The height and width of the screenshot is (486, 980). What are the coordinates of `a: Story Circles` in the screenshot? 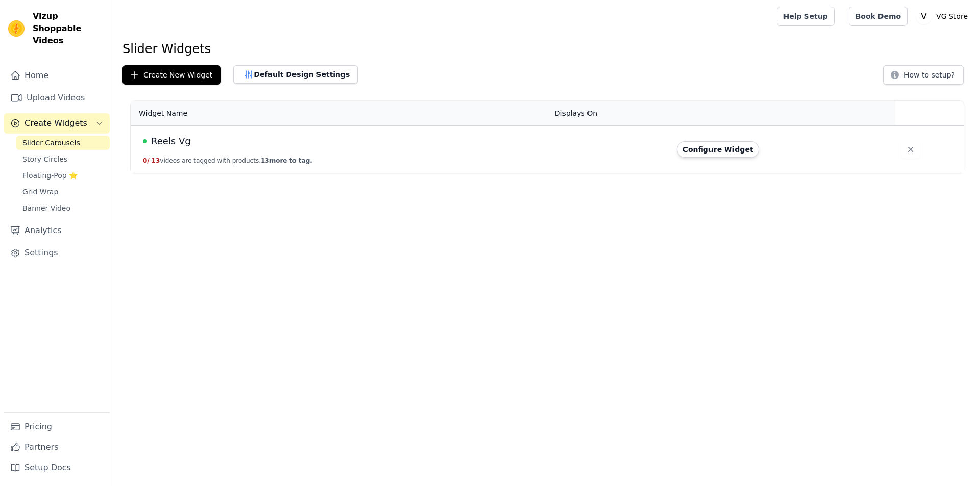 It's located at (63, 159).